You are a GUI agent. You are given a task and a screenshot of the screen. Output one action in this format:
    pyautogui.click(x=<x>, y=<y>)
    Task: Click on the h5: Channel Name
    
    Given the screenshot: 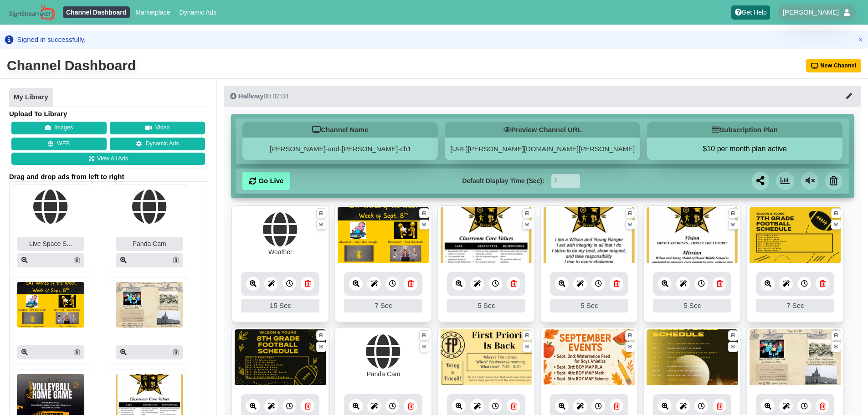 What is the action you would take?
    pyautogui.click(x=340, y=129)
    